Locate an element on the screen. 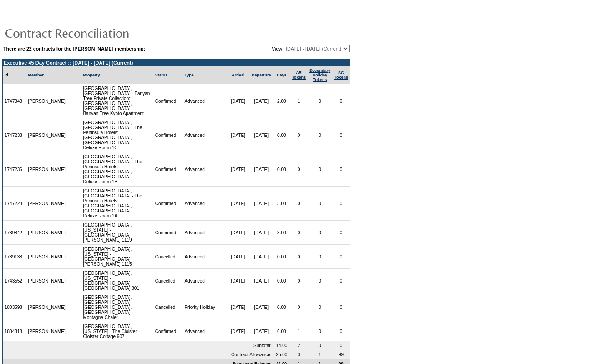 This screenshot has width=608, height=364. td: 25.00 is located at coordinates (282, 354).